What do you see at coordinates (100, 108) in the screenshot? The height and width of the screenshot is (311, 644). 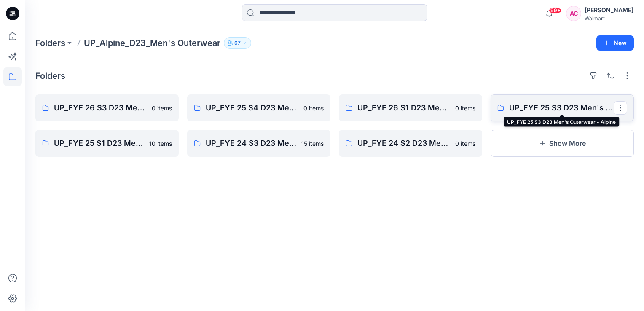 I see `p: UP_FYE 26 S3 D23 Men's Outerwear - Alpine` at bounding box center [100, 108].